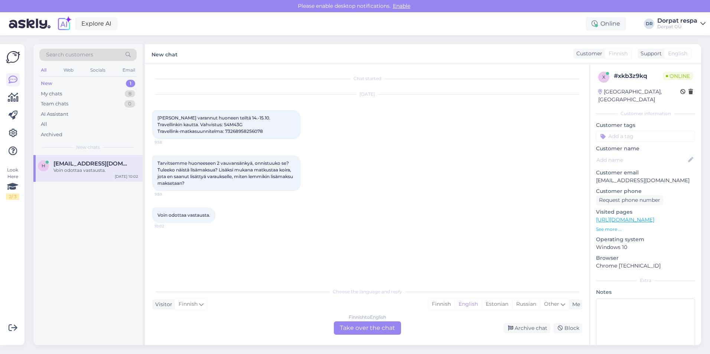  What do you see at coordinates (441, 305) in the screenshot?
I see `div: Finnish` at bounding box center [441, 305].